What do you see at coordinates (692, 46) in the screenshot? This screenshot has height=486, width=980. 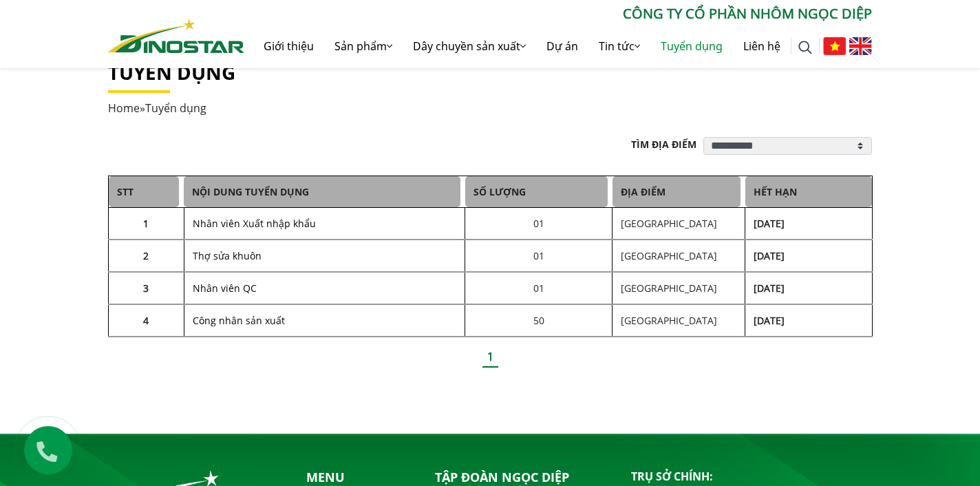 I see `a: Tuyển dụng` at bounding box center [692, 46].